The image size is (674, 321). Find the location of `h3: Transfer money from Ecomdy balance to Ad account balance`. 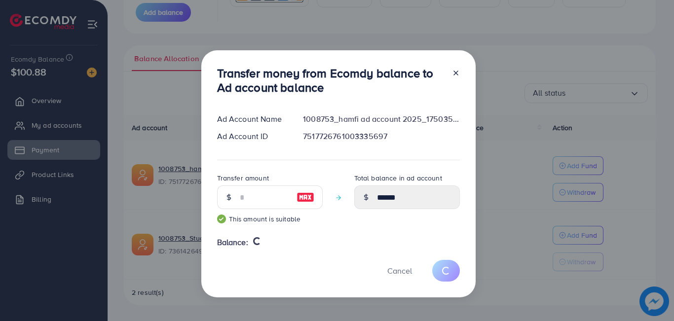

h3: Transfer money from Ecomdy balance to Ad account balance is located at coordinates (330, 80).